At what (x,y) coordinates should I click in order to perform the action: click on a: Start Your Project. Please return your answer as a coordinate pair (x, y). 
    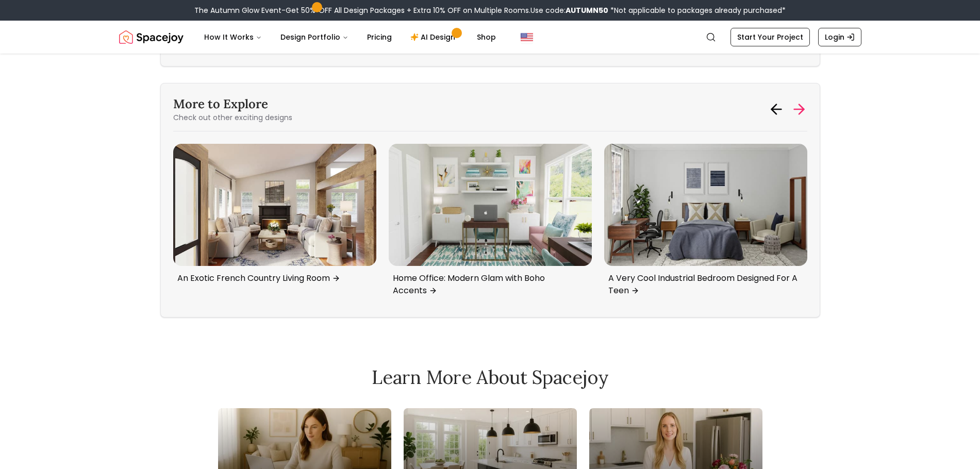
    Looking at the image, I should click on (771, 37).